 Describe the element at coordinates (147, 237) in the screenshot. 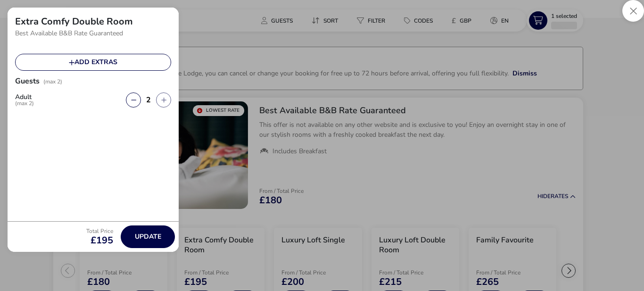

I see `button: Update` at that location.